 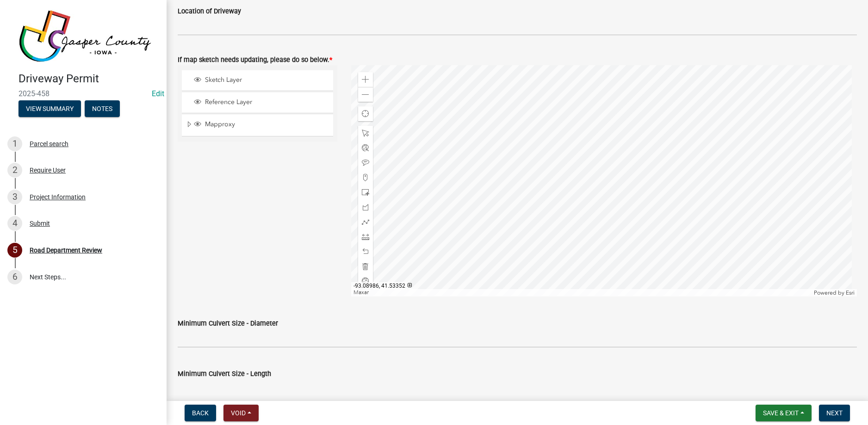 I want to click on button: Save & Exit, so click(x=783, y=413).